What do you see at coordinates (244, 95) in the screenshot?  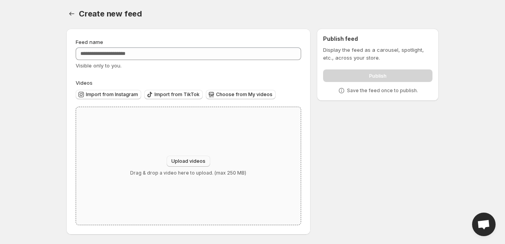 I see `span: Choose from My videos` at bounding box center [244, 95].